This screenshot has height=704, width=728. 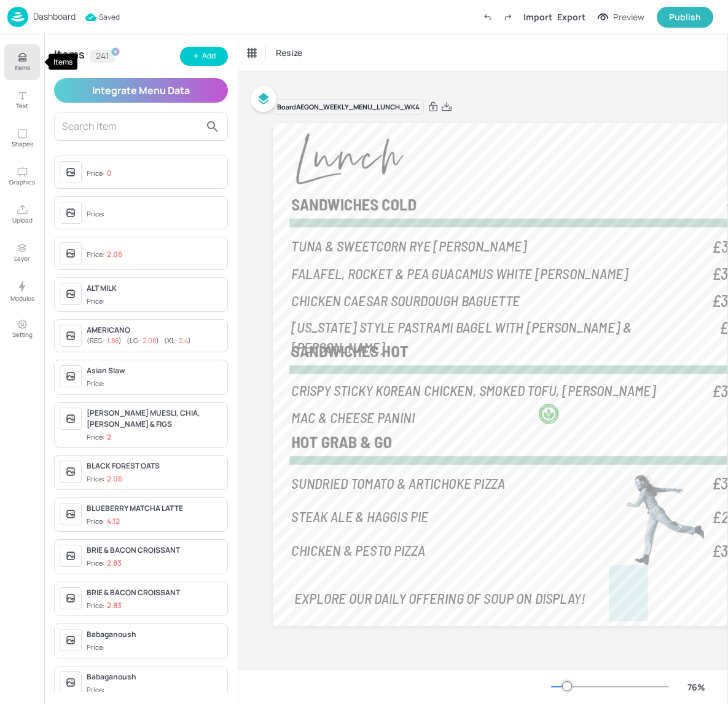 I want to click on span: ( REG - ), so click(x=104, y=340).